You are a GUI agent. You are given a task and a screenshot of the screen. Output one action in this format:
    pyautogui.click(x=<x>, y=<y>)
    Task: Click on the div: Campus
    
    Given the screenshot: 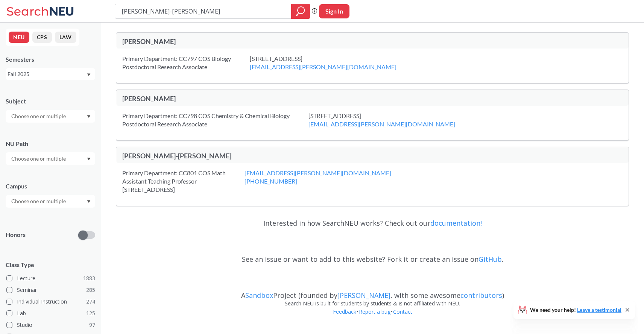 What is the action you would take?
    pyautogui.click(x=51, y=186)
    